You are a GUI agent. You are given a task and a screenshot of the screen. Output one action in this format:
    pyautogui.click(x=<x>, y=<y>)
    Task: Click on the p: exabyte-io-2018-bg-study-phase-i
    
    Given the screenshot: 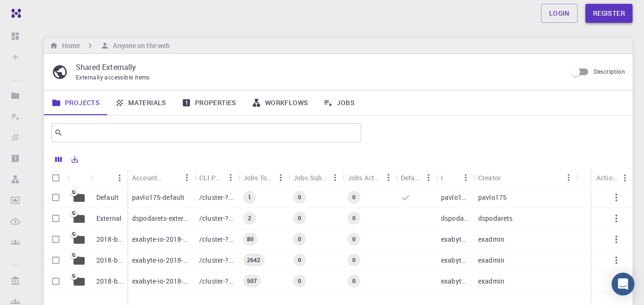 What is the action you would take?
    pyautogui.click(x=161, y=281)
    